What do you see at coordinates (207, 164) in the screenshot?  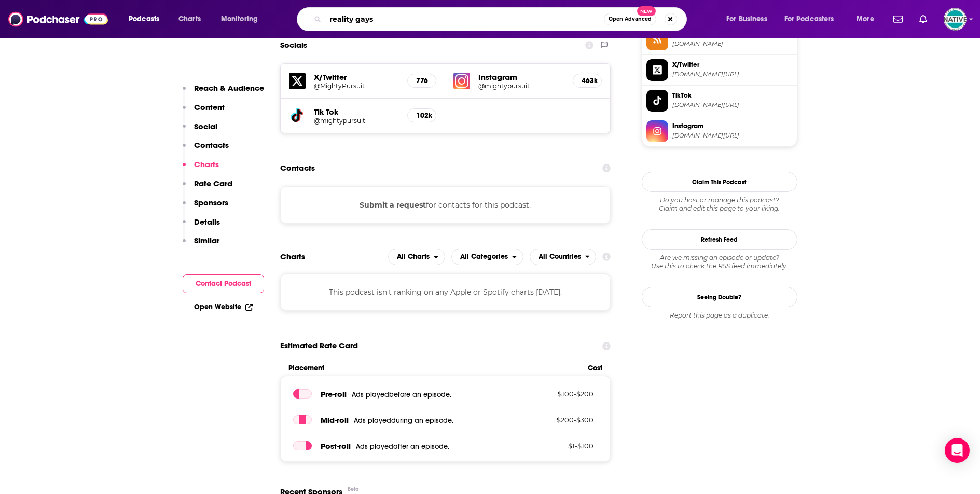 I see `p: Charts` at bounding box center [207, 164].